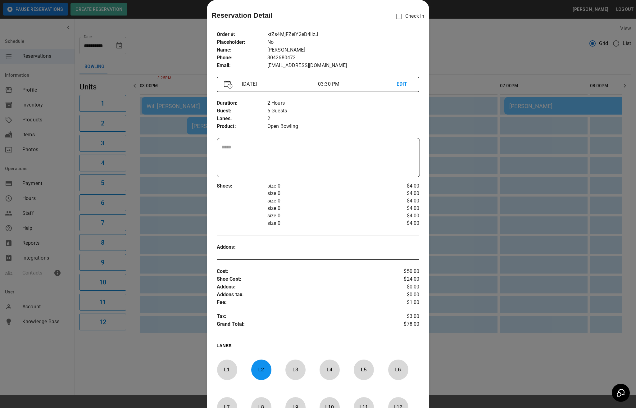 The width and height of the screenshot is (636, 408). Describe the element at coordinates (242, 66) in the screenshot. I see `p: Email :` at that location.